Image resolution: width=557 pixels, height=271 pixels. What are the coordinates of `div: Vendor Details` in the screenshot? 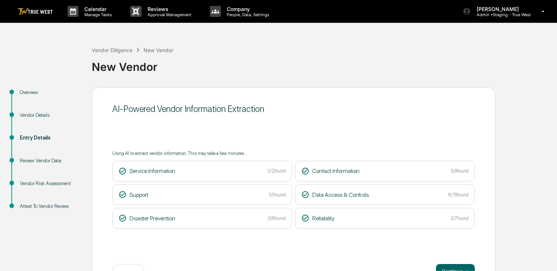 It's located at (50, 115).